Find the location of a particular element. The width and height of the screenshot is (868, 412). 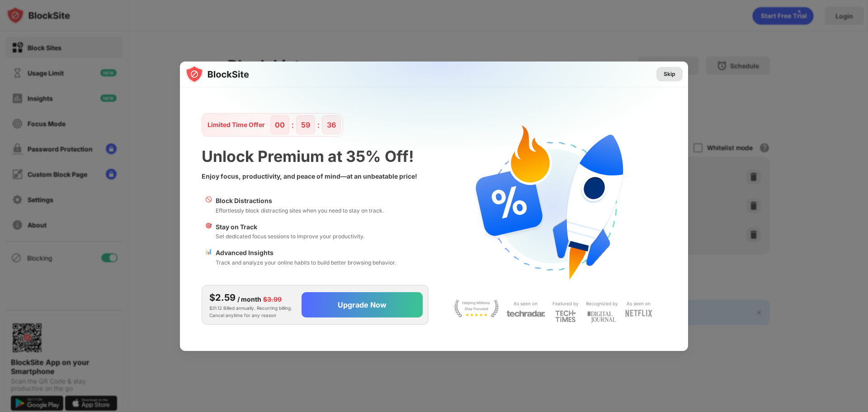

img: gradient.svg is located at coordinates (440, 151).